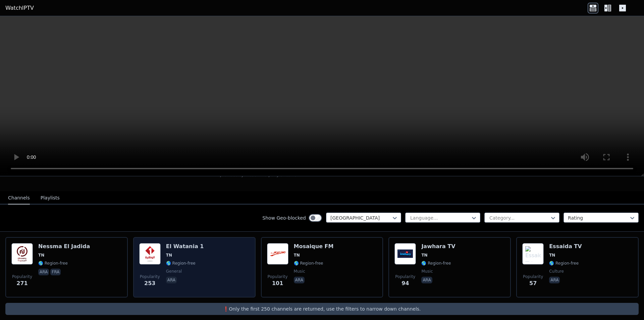 The width and height of the screenshot is (644, 320). I want to click on a: WatchIPTV, so click(19, 8).